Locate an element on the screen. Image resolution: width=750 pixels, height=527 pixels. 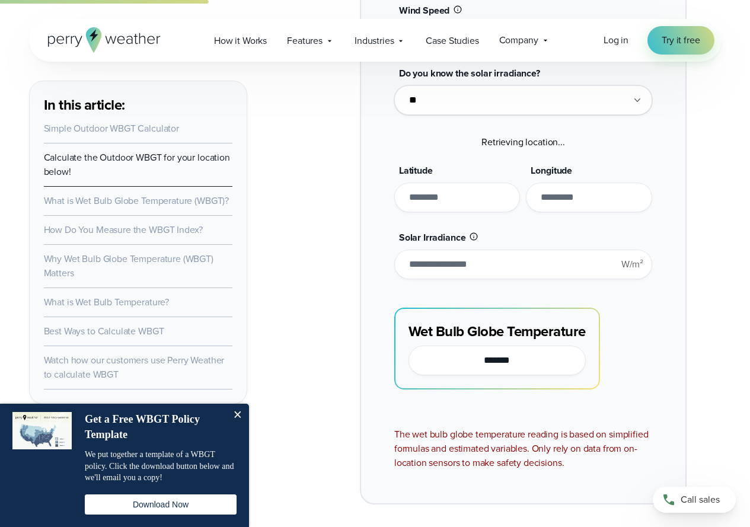
a: Simple Outdoor WBGT Calculator is located at coordinates (111, 128).